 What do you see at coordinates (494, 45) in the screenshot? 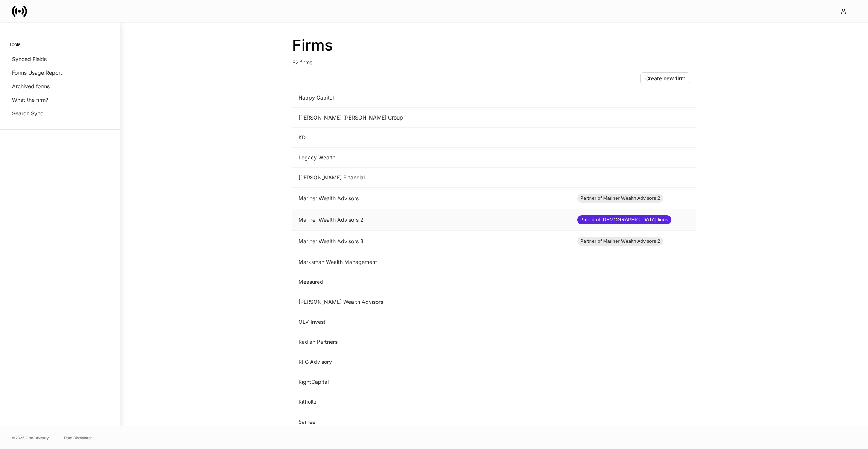
I see `h2: Firms` at bounding box center [494, 45].